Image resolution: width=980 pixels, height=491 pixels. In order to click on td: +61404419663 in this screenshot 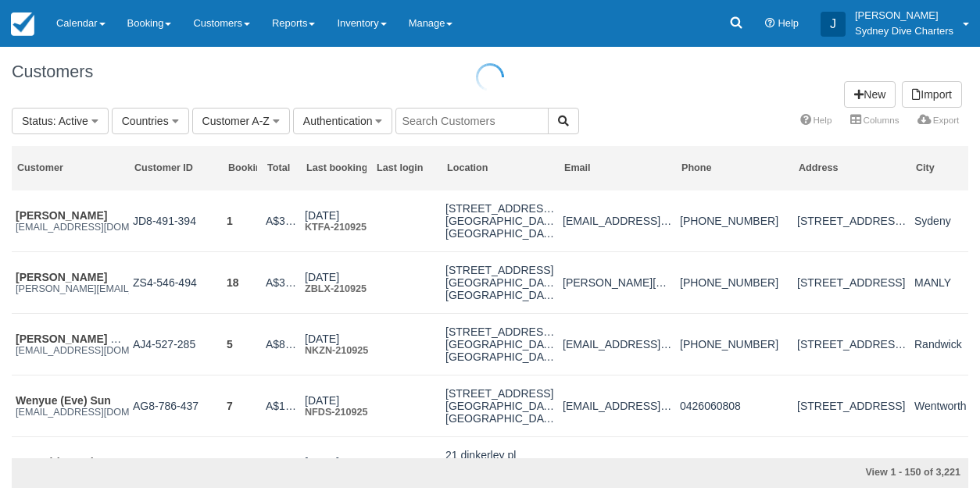, I will do `click(734, 221)`.